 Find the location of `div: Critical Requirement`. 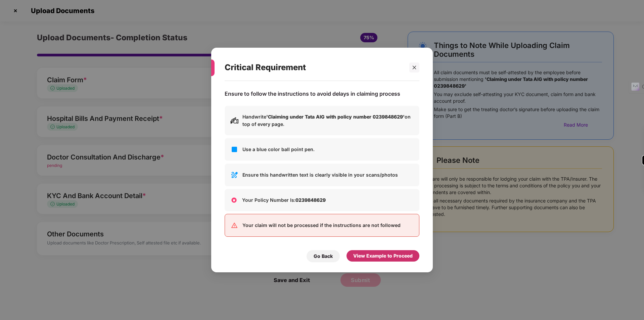

div: Critical Requirement is located at coordinates (314, 67).